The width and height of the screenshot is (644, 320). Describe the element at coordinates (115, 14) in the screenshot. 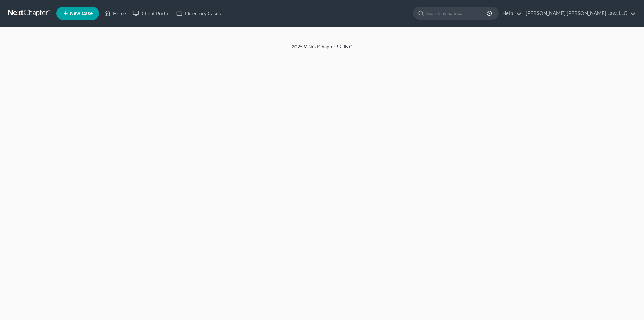

I see `a: Home` at that location.